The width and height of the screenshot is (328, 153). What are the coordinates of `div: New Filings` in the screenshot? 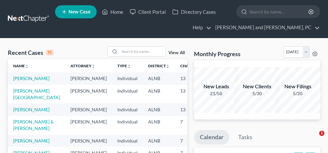 It's located at (298, 86).